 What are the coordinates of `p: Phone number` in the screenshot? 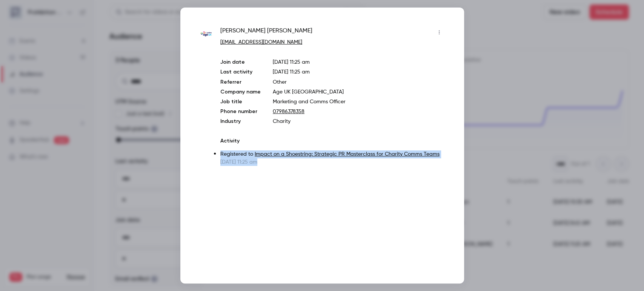 It's located at (240, 112).